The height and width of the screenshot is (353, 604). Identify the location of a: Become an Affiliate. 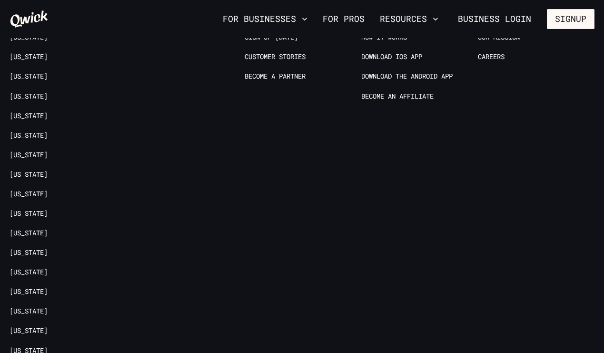
(398, 96).